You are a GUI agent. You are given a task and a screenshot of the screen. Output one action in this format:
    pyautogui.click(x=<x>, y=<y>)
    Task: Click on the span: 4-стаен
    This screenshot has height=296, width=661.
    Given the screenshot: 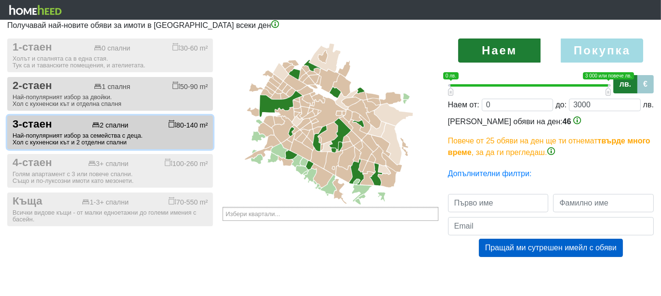 What is the action you would take?
    pyautogui.click(x=32, y=163)
    